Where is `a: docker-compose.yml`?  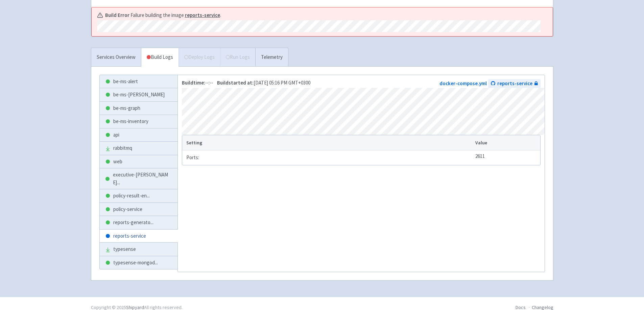
a: docker-compose.yml is located at coordinates (463, 83).